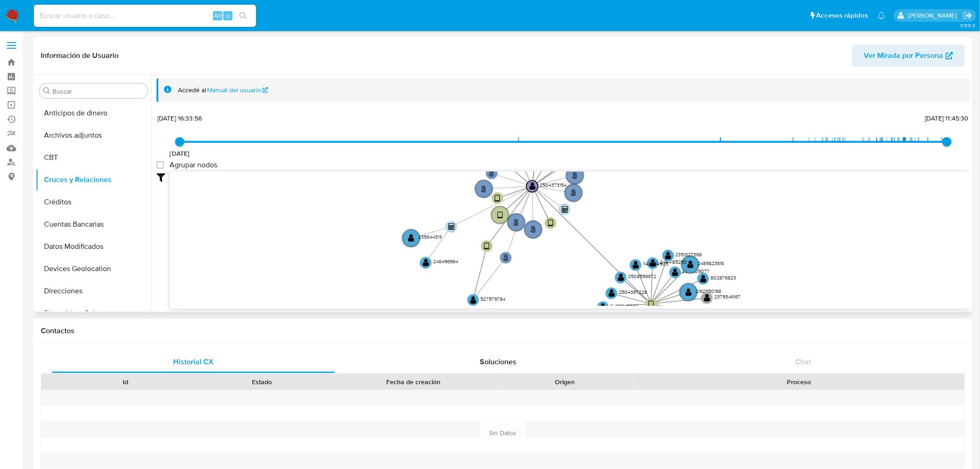  I want to click on text: 2351327368, so click(689, 255).